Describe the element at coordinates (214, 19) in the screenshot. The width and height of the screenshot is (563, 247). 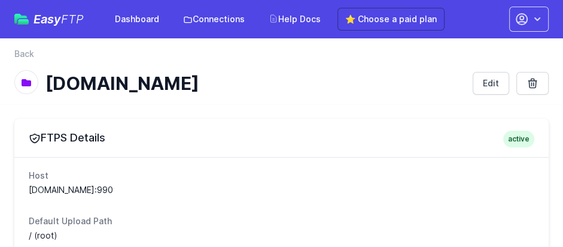
I see `a: Connections` at that location.